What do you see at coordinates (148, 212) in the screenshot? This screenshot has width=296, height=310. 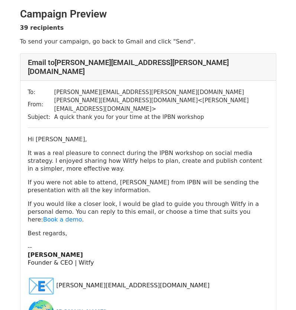 I see `p: If you would like a closer look, I would be glad to guide you through Witfy in a personal demo. Y...` at bounding box center [148, 212].